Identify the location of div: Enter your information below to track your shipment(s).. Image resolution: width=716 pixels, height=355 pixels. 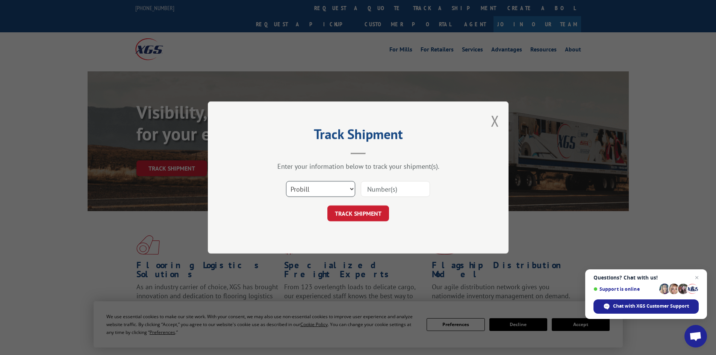
(358, 166).